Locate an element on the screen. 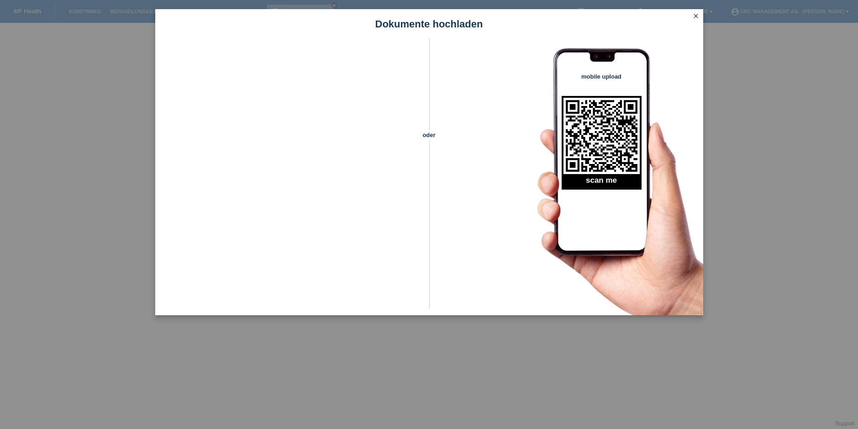 This screenshot has height=429, width=858. a: close is located at coordinates (696, 16).